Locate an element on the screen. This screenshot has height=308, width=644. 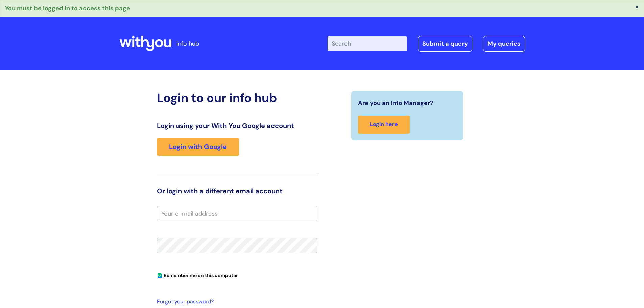
input: Remember me on this computer is located at coordinates (160, 275).